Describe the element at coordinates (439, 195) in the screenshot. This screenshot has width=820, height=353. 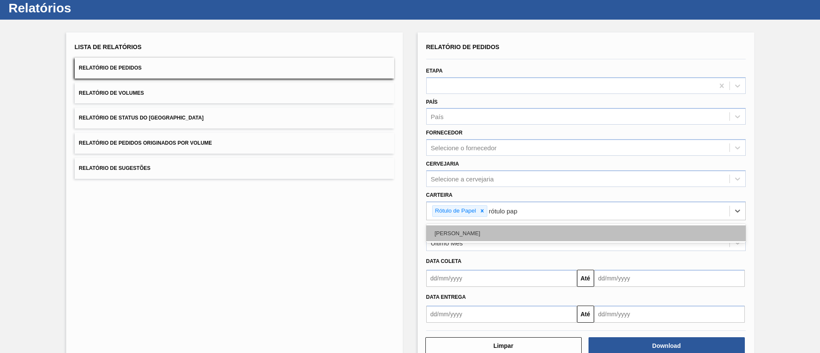
I see `label: Carteira` at that location.